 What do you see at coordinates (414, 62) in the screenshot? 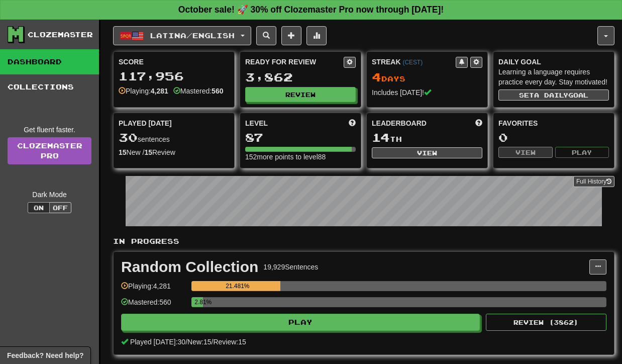
I see `div: Streak` at bounding box center [414, 62].